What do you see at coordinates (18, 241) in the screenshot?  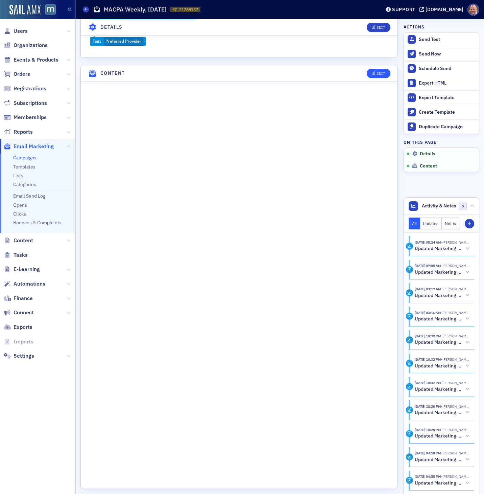 I see `a: Content` at bounding box center [18, 241].